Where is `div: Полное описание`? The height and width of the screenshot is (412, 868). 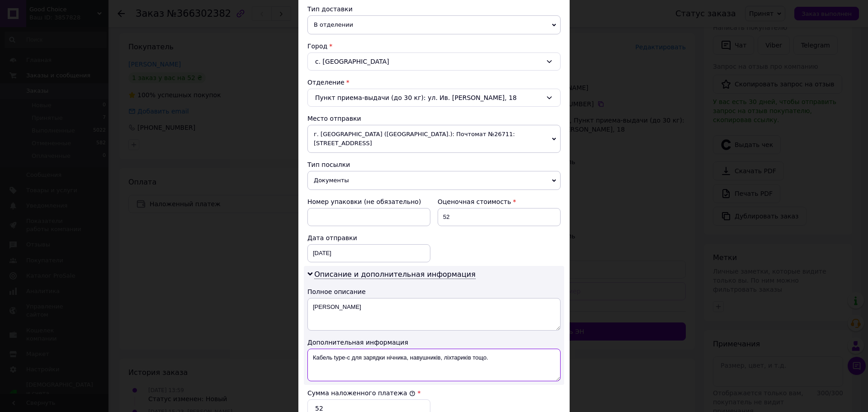
div: Полное описание is located at coordinates (434, 292).